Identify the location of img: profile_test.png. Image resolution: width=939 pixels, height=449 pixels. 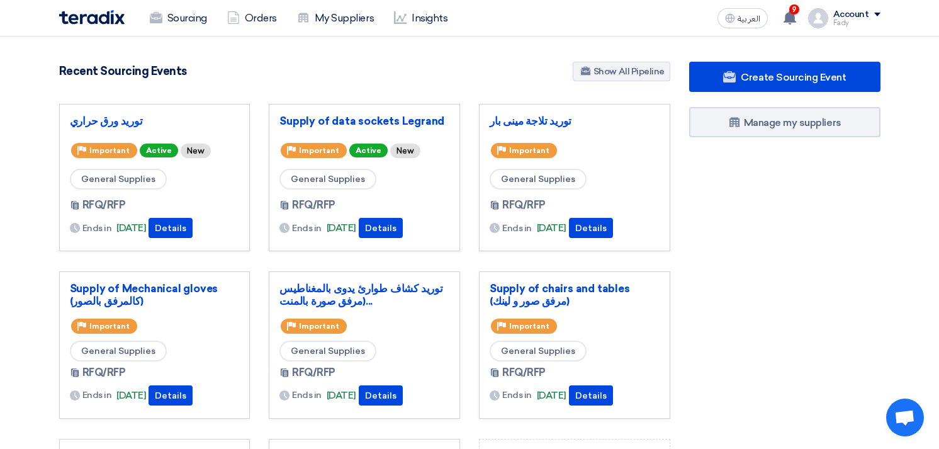
(818, 18).